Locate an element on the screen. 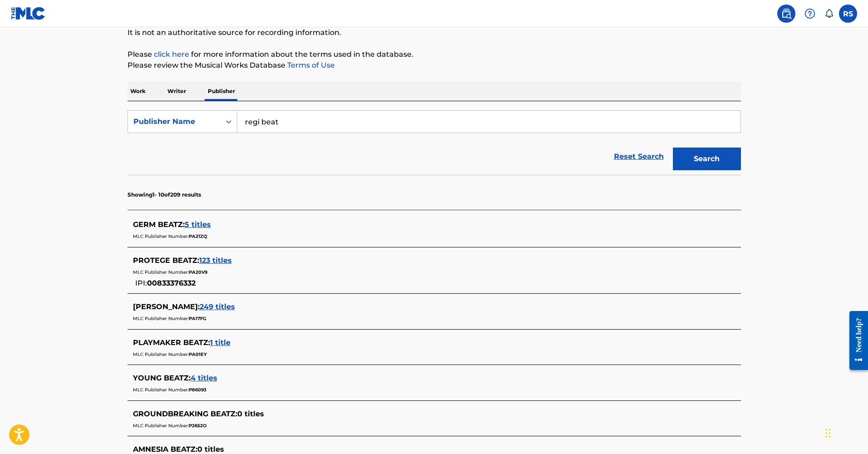 This screenshot has height=454, width=868. span: P86093 is located at coordinates (197, 389).